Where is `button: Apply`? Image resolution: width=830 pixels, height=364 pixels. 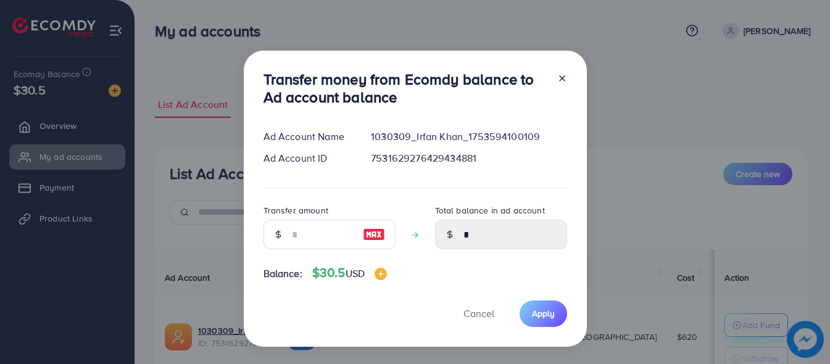 button: Apply is located at coordinates (543, 314).